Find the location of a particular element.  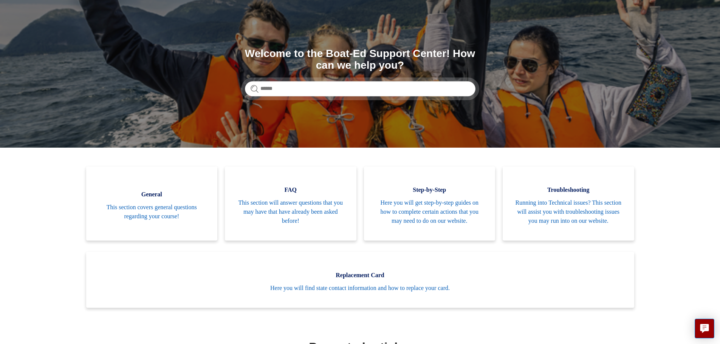

h1: Welcome to the Boat-Ed Support Center! How can we help you? is located at coordinates (360, 60).